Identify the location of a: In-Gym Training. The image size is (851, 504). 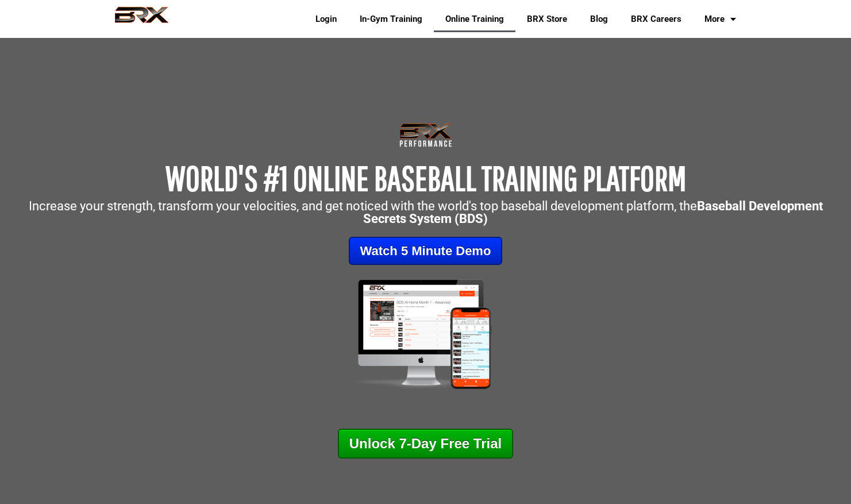
(391, 19).